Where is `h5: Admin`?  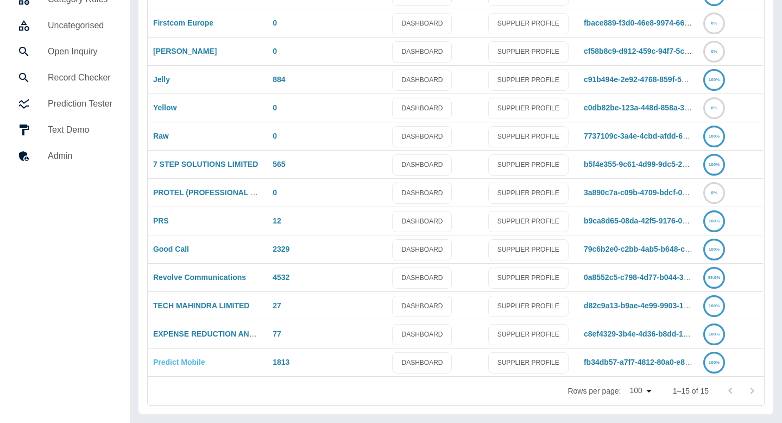 h5: Admin is located at coordinates (80, 156).